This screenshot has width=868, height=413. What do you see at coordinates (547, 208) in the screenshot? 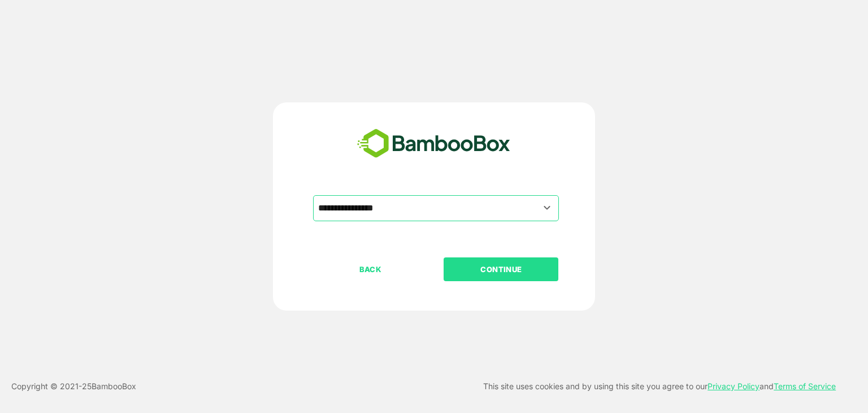
I see `button: Open` at bounding box center [547, 208].